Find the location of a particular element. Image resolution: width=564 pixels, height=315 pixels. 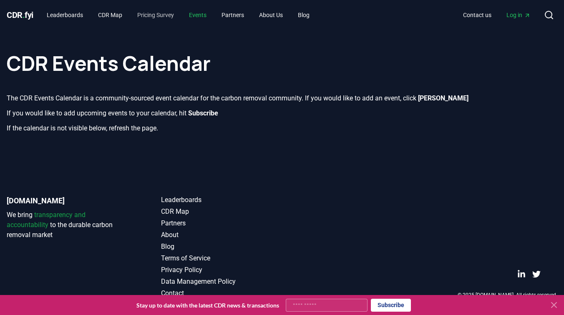

a: Data Management Policy is located at coordinates (222, 282).